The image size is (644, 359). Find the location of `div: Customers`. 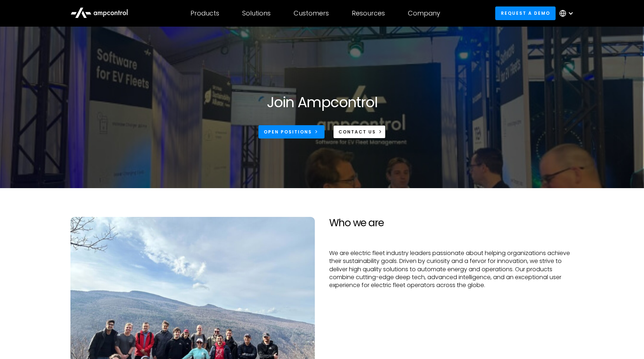

div: Customers is located at coordinates (311, 13).